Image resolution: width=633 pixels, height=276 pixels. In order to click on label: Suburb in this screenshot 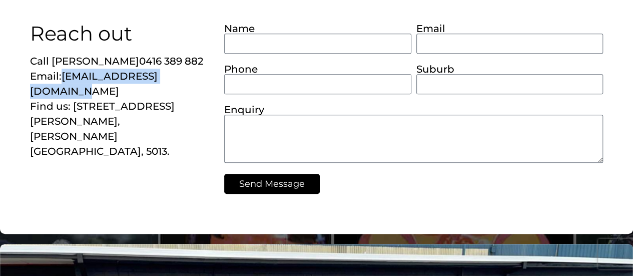, I will do `click(435, 69)`.